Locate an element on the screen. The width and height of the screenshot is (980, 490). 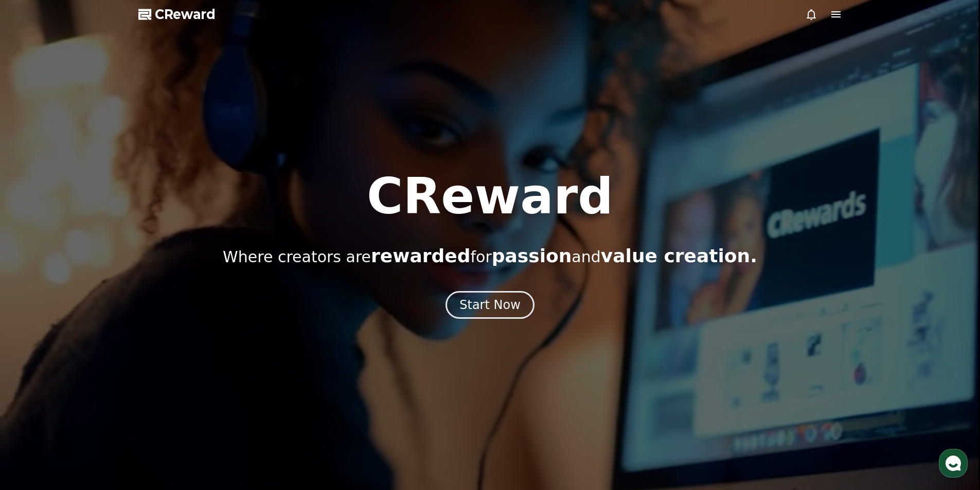
a: CReward is located at coordinates (177, 15).